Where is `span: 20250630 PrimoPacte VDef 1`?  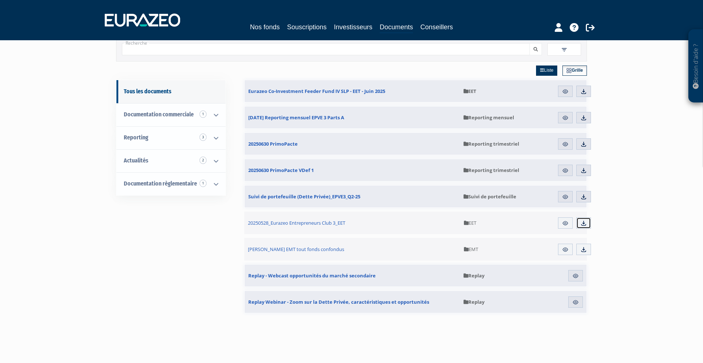 span: 20250630 PrimoPacte VDef 1 is located at coordinates (281, 170).